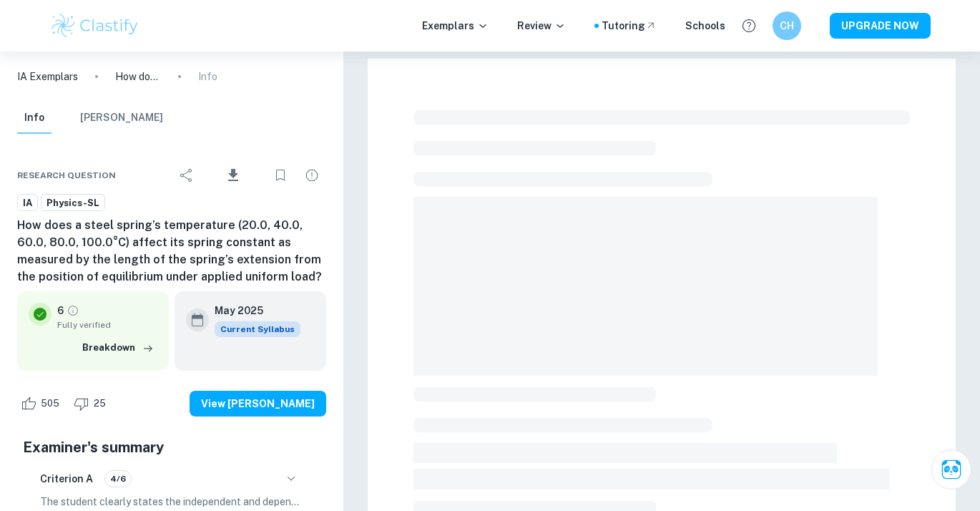 The height and width of the screenshot is (511, 980). Describe the element at coordinates (34, 118) in the screenshot. I see `button: Info` at that location.